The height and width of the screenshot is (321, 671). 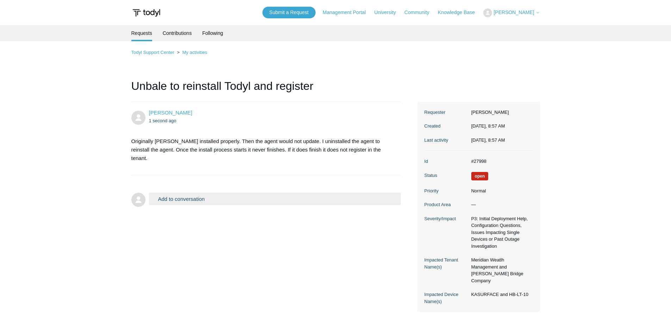 What do you see at coordinates (177, 33) in the screenshot?
I see `a: Contributions` at bounding box center [177, 33].